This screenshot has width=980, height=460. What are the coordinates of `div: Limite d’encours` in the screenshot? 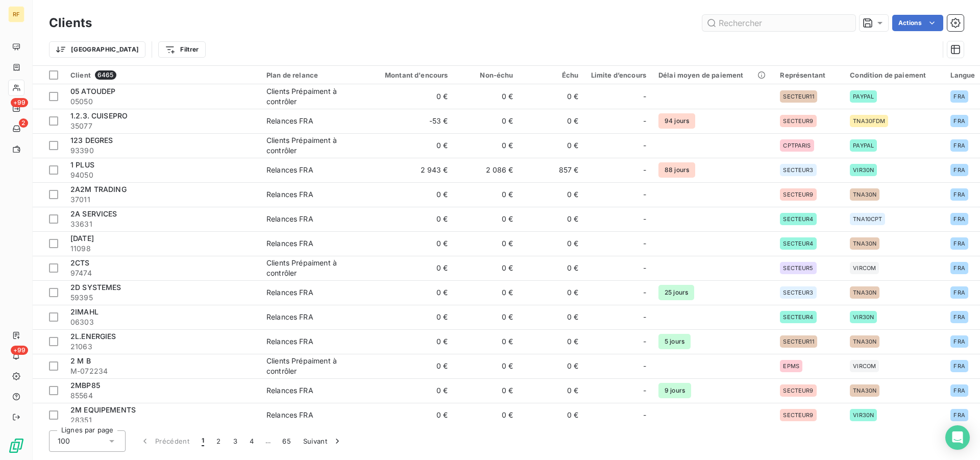 It's located at (619, 75).